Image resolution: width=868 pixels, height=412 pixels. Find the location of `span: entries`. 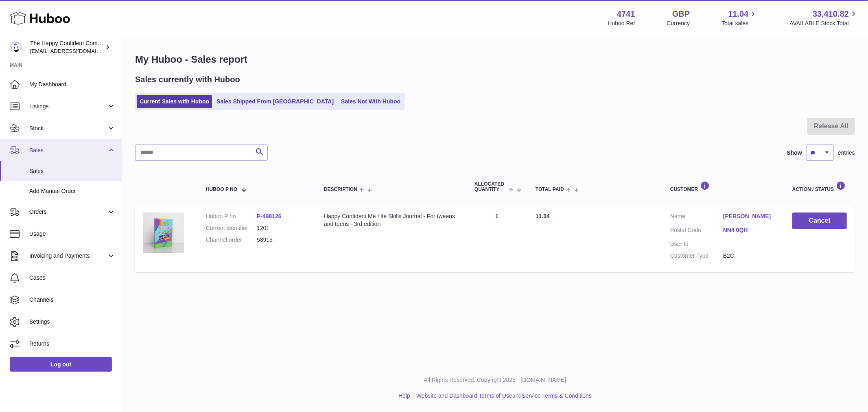

span: entries is located at coordinates (847, 152).